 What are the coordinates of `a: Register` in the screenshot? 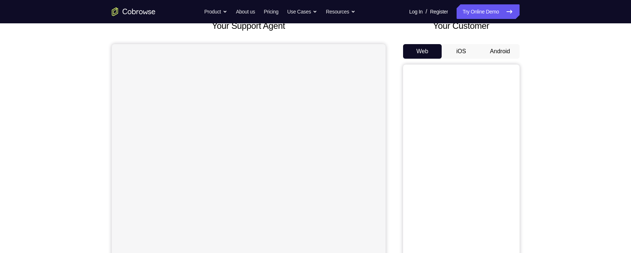 It's located at (439, 12).